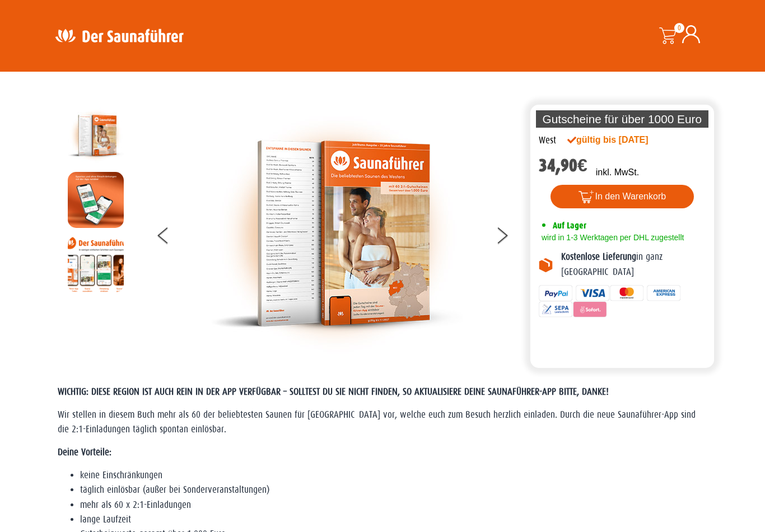  I want to click on strong: Deine Vorteile:, so click(84, 452).